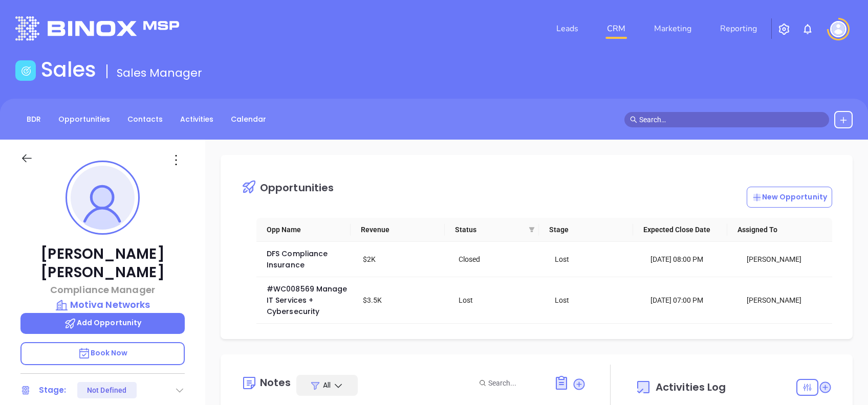  I want to click on span: Activities Log, so click(690, 387).